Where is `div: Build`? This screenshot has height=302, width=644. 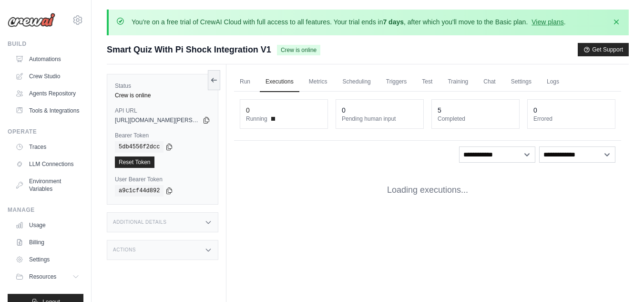 div: Build is located at coordinates (46, 44).